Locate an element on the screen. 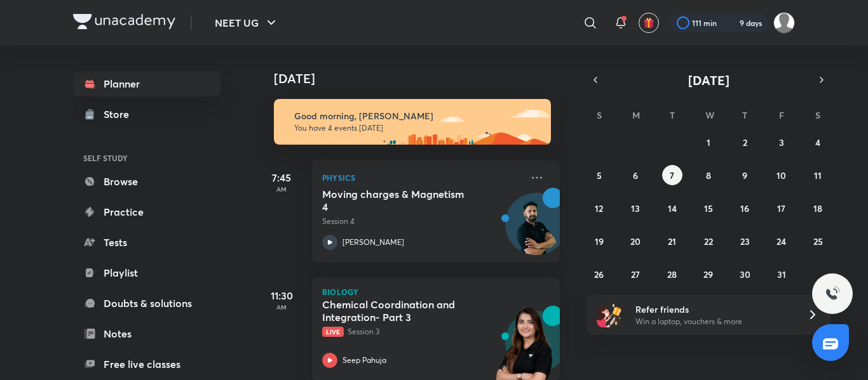 The image size is (868, 380). button: October 3, 2025 is located at coordinates (782, 142).